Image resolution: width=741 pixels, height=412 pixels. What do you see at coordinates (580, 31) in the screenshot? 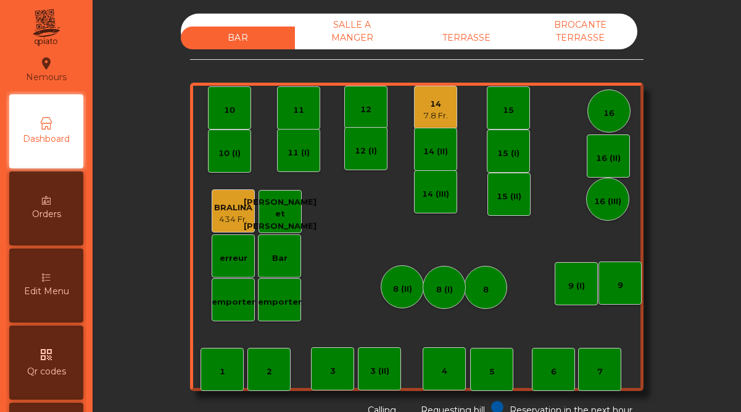
I see `div: BROCANTE TERRASSE` at bounding box center [580, 31].